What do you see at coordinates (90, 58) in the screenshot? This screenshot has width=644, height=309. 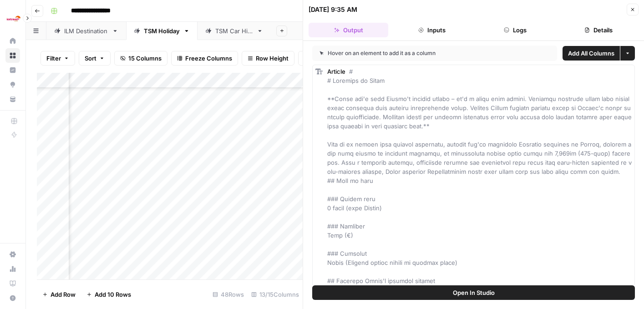 I see `span: Sort` at bounding box center [90, 58].